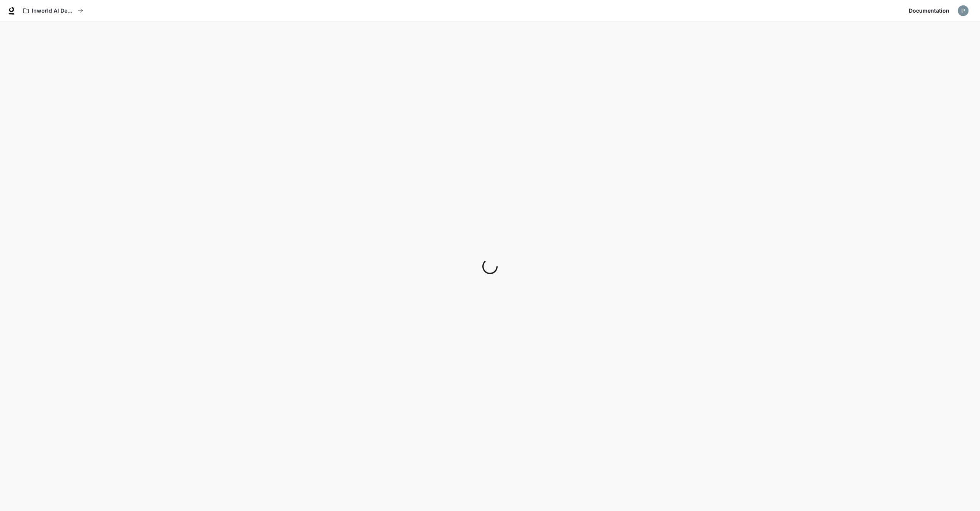 The image size is (980, 511). What do you see at coordinates (53, 10) in the screenshot?
I see `button: All workspaces` at bounding box center [53, 10].